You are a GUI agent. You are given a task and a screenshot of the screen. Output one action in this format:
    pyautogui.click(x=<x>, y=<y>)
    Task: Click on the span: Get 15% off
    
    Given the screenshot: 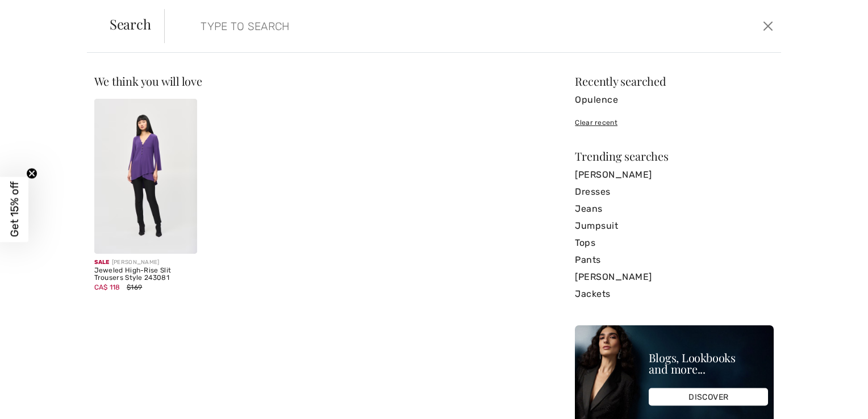 What is the action you would take?
    pyautogui.click(x=15, y=210)
    